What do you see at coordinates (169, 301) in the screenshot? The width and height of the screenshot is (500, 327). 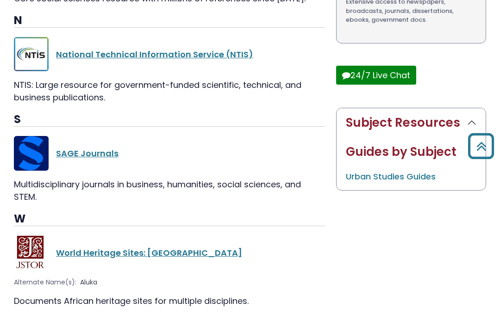 I see `div: Documents African heritage sites for multiple disciplines.` at bounding box center [169, 301].